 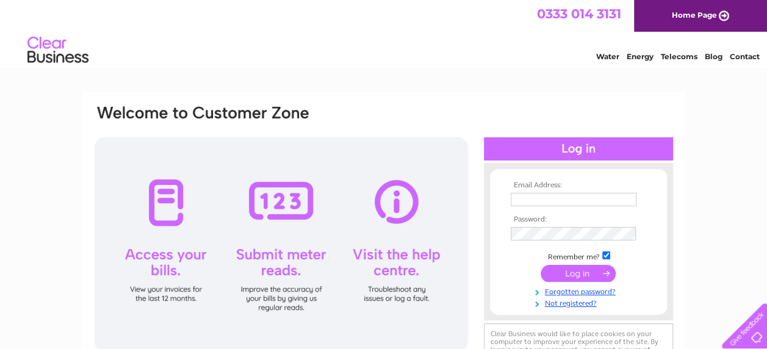 I want to click on img: logo.png, so click(x=58, y=50).